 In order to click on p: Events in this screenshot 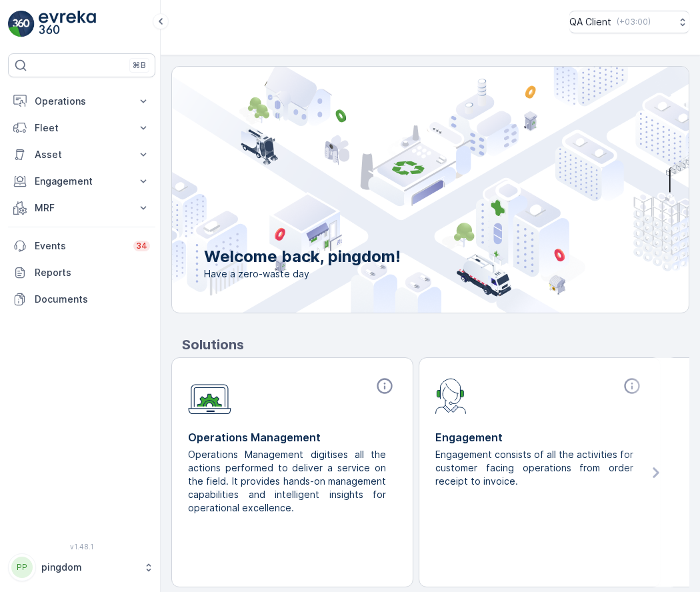, I will do `click(80, 246)`.